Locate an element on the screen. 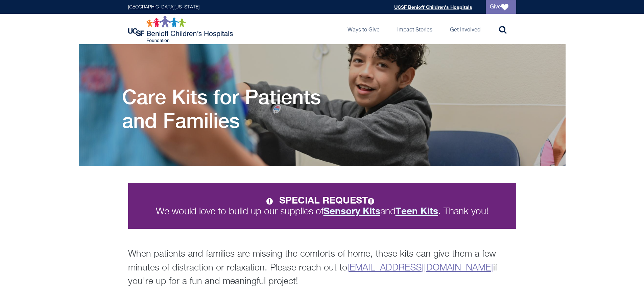 This screenshot has width=644, height=308. a: Ways to Give is located at coordinates (363, 29).